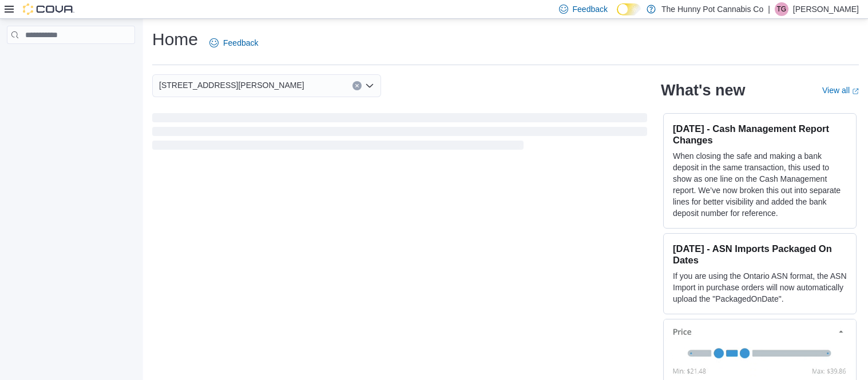  What do you see at coordinates (712, 9) in the screenshot?
I see `p: The Hunny Pot Cannabis Co` at bounding box center [712, 9].